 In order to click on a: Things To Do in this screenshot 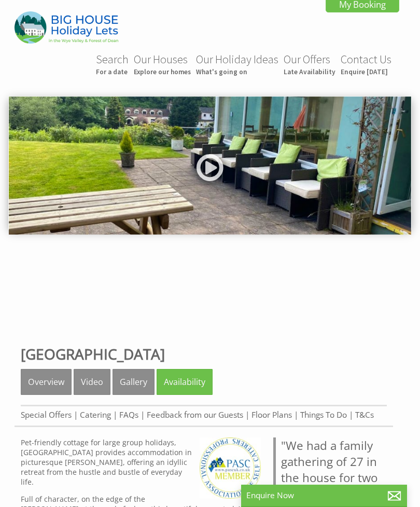, I will do `click(323, 414)`.